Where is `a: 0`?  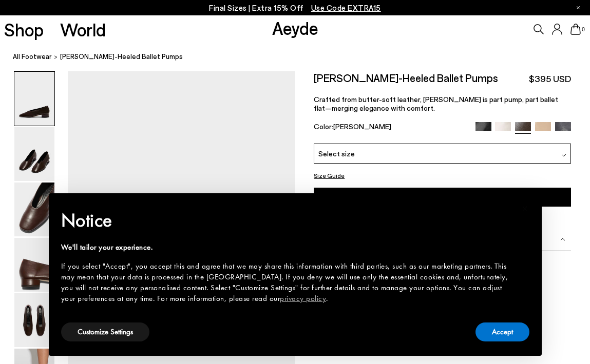 a: 0 is located at coordinates (575, 29).